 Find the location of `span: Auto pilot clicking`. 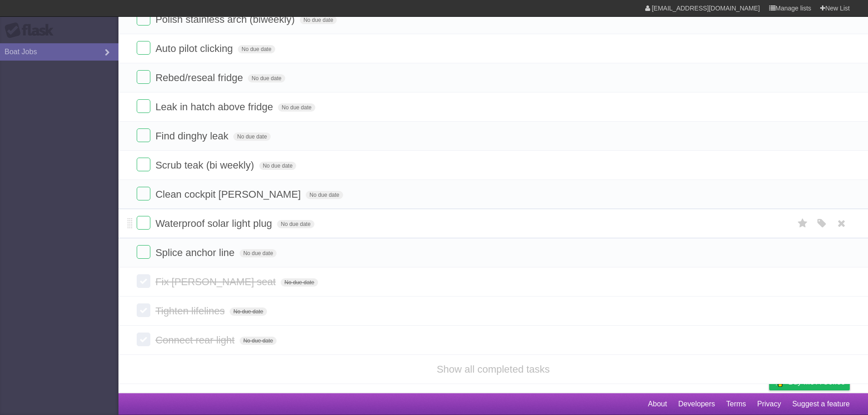

span: Auto pilot clicking is located at coordinates (195, 48).